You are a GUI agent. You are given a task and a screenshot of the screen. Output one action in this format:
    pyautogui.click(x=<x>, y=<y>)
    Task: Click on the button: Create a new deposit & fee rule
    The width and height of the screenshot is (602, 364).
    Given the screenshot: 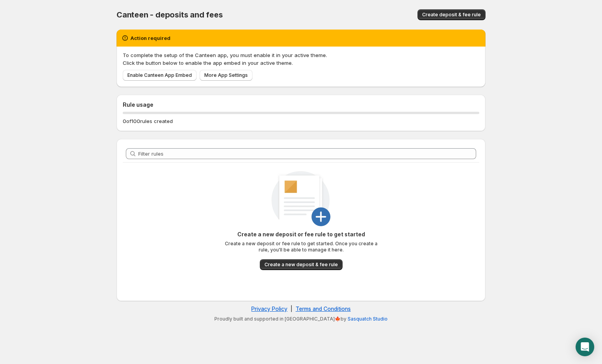 What is the action you would take?
    pyautogui.click(x=301, y=265)
    